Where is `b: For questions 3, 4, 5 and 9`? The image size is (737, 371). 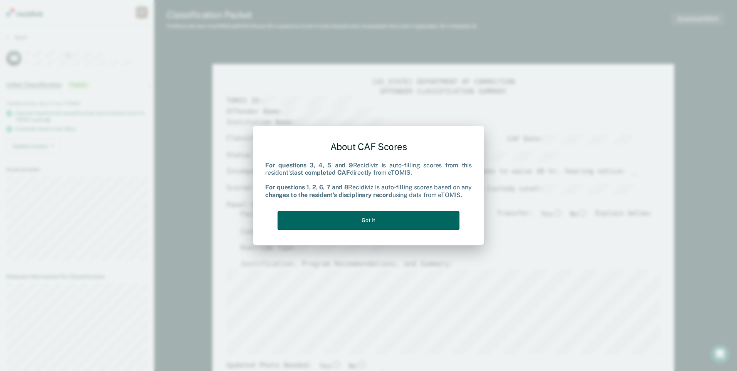
b: For questions 3, 4, 5 and 9 is located at coordinates (309, 165).